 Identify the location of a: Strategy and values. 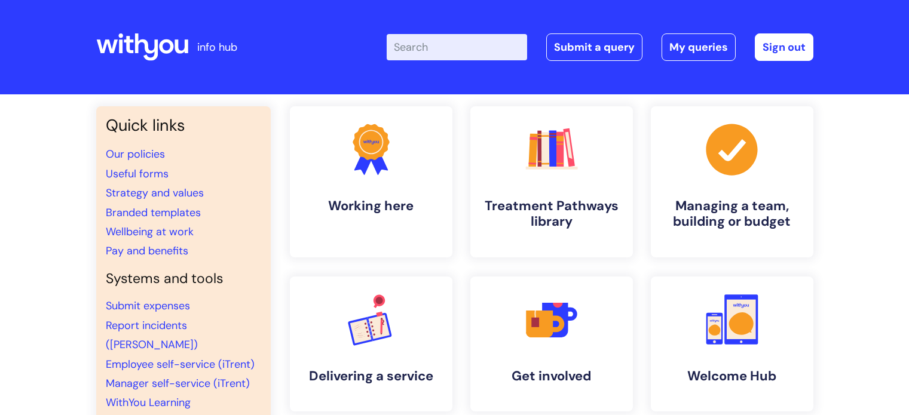
(155, 193).